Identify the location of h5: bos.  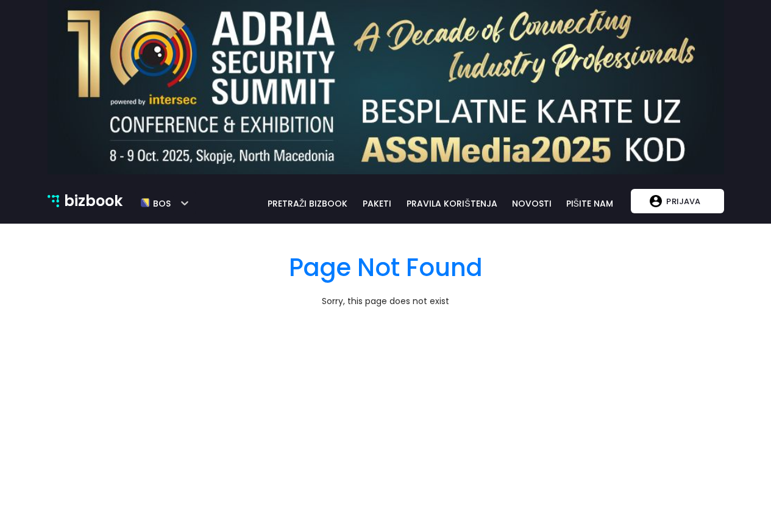
(160, 201).